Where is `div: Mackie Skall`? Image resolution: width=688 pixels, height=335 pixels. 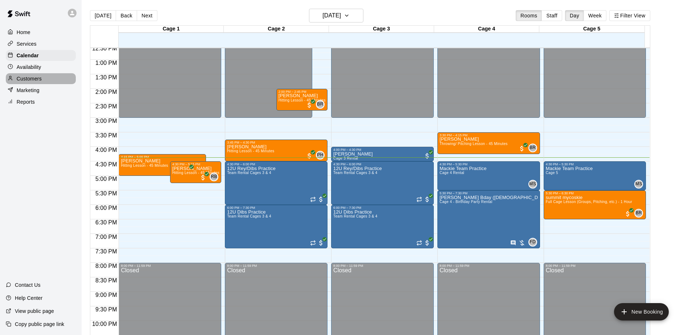
div: Mackie Skall is located at coordinates (533, 184).